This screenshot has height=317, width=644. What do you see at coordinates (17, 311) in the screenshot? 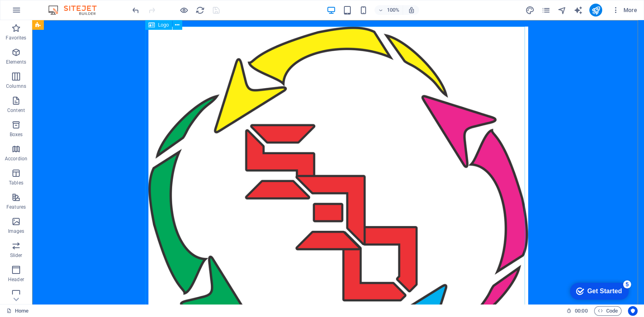
I see `a: Click to cancel selection. Double-click to open Pages` at bounding box center [17, 311].